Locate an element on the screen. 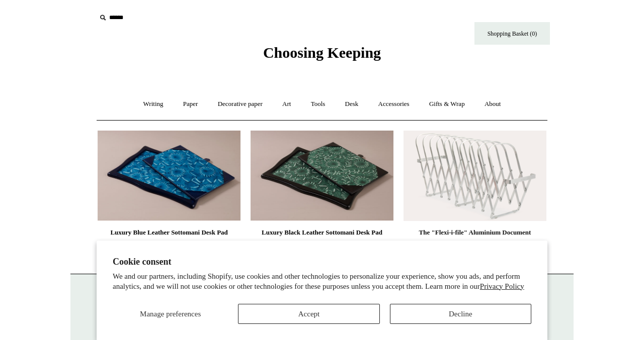  img: Luxury Black Leather Sottomani Desk Pad is located at coordinates (322, 176).